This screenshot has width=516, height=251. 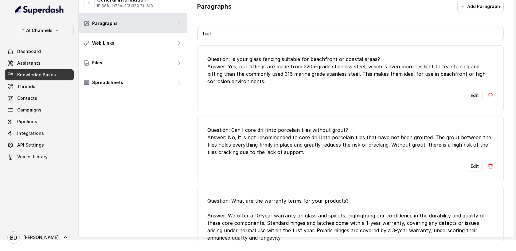 I want to click on div: Question: Is your glass fencing suitable for beachfront or coastal areas? Answer: Yes, our fittin..., so click(x=351, y=70).